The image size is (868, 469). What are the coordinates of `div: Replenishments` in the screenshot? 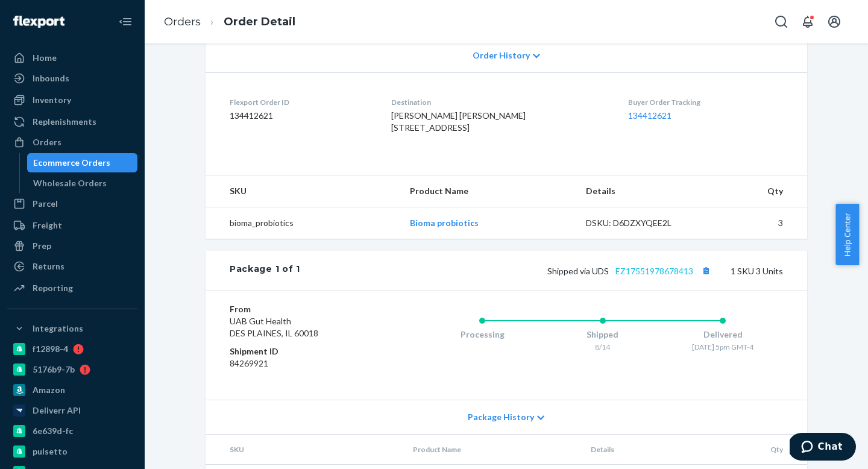 It's located at (65, 122).